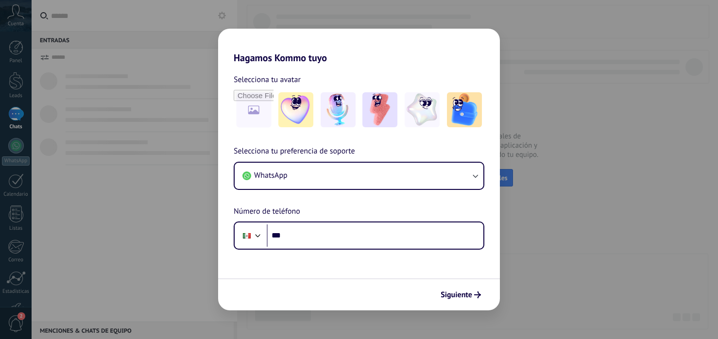 The height and width of the screenshot is (339, 718). What do you see at coordinates (294, 152) in the screenshot?
I see `span: Selecciona tu preferencia de soporte` at bounding box center [294, 152].